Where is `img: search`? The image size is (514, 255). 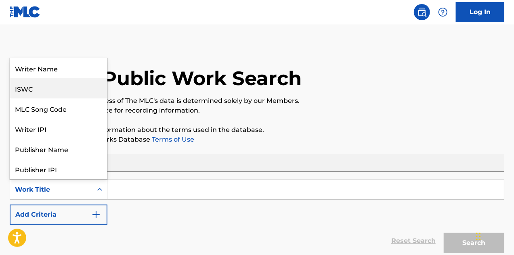 img: search is located at coordinates (422, 12).